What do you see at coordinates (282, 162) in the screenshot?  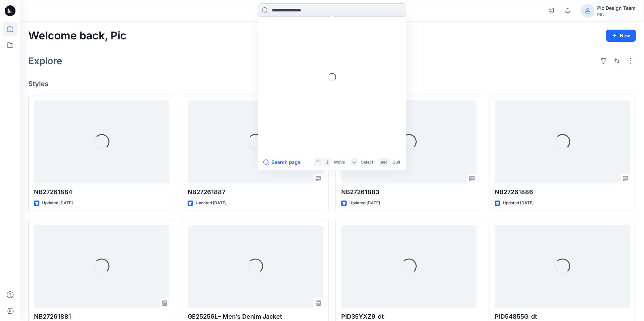 I see `a: Search page` at bounding box center [282, 162].